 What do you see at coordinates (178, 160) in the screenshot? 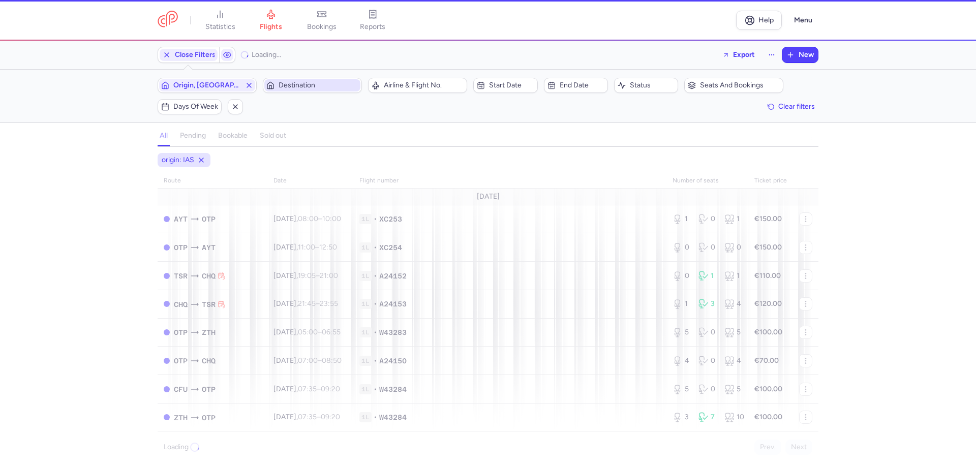
I see `span: origin: IAS` at bounding box center [178, 160].